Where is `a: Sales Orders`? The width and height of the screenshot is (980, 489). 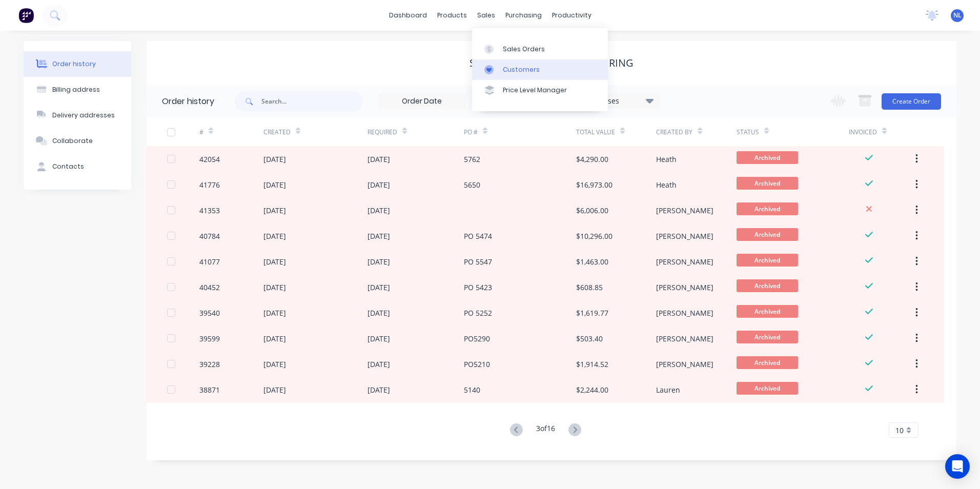 a: Sales Orders is located at coordinates (540, 49).